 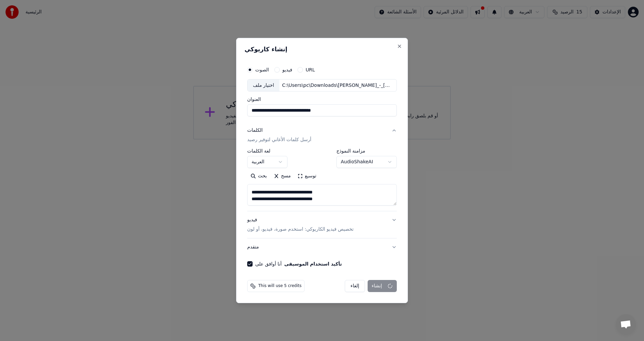 I want to click on button: الكلماتأرسل كلمات الأغاني لتوفير رصيد, so click(x=322, y=136).